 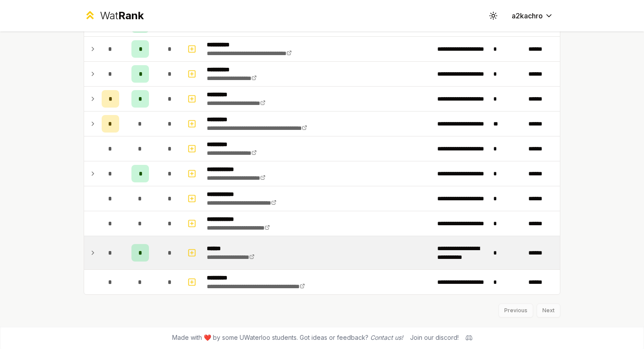 What do you see at coordinates (288, 338) in the screenshot?
I see `span: Made with ❤️ by some UWaterloo students. Got ideas or feedback?` at bounding box center [288, 338].